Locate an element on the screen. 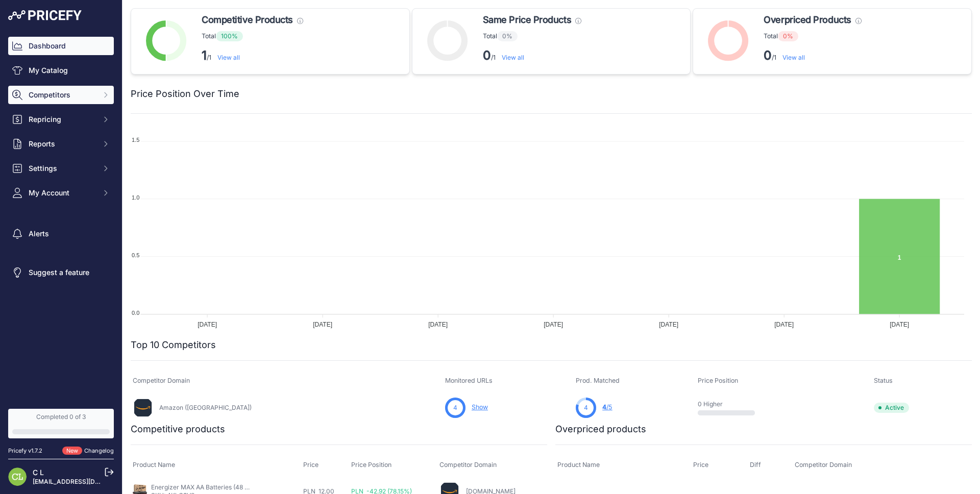 The width and height of the screenshot is (980, 494). h2: Competitive products is located at coordinates (178, 429).